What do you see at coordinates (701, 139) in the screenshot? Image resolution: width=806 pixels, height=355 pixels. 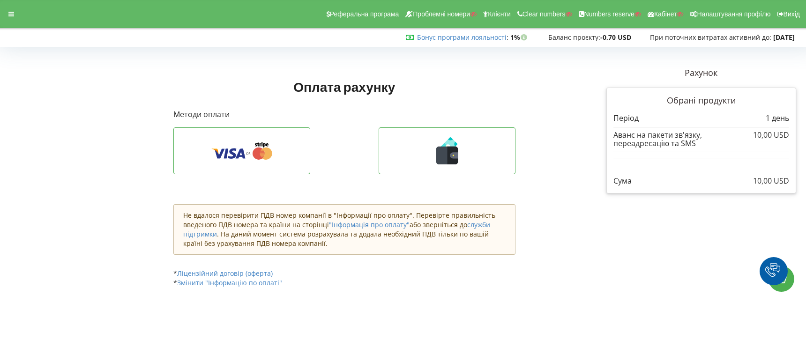 I see `div: Аванс на пакети зв'язку, переадресацію та SMS` at bounding box center [701, 139].